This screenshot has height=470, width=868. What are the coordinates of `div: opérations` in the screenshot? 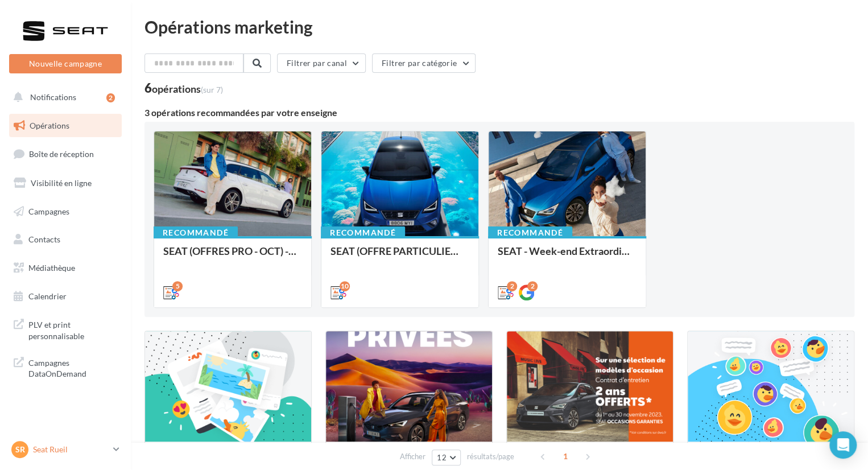 It's located at (187, 89).